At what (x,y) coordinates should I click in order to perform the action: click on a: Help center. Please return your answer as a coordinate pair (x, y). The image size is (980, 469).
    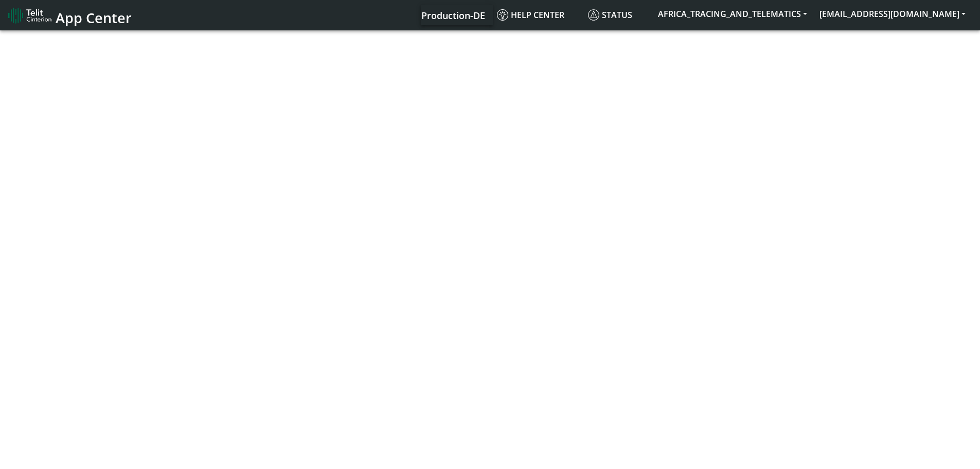
    Looking at the image, I should click on (538, 15).